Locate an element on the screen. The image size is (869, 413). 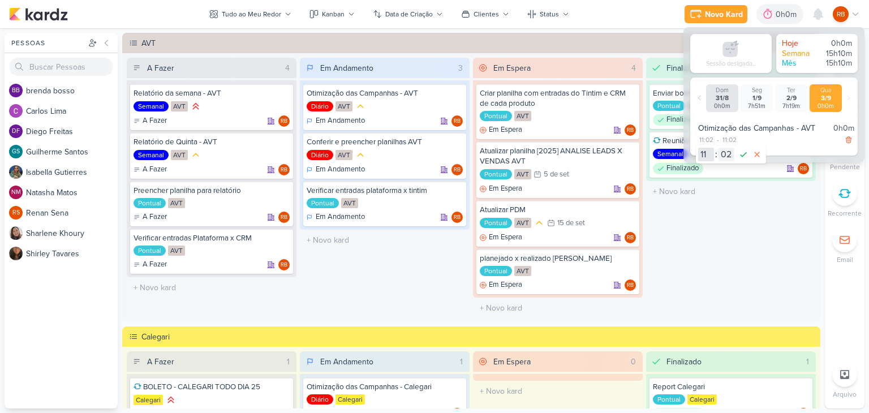
div: Mês is located at coordinates (799, 63).